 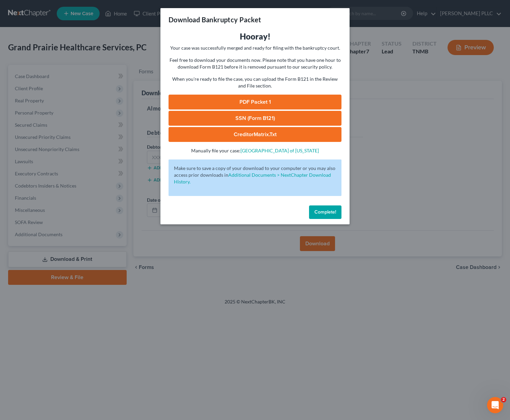 I want to click on a: Additional Documents > NextChapter Download History., so click(x=252, y=178).